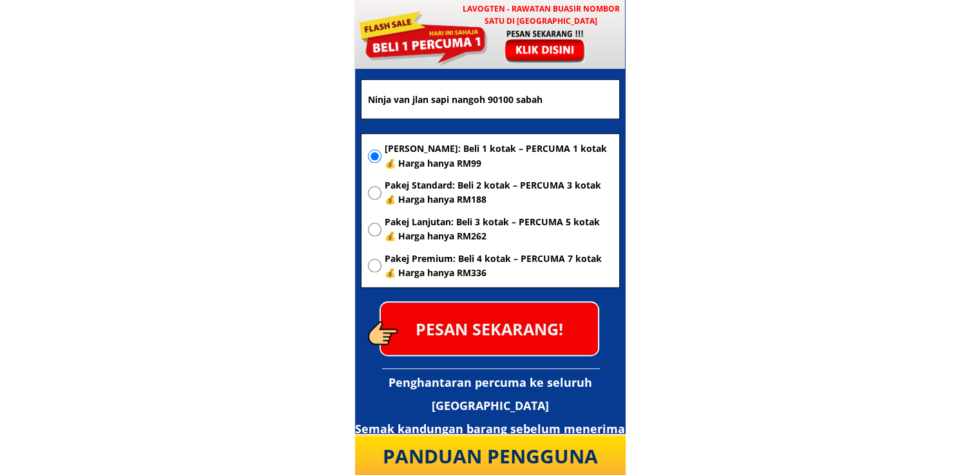  I want to click on span: Pakej Lanjutan: Beli 3 kotak – PERCUMA 5 kotak 💰 Harga hanya RM262, so click(499, 229).